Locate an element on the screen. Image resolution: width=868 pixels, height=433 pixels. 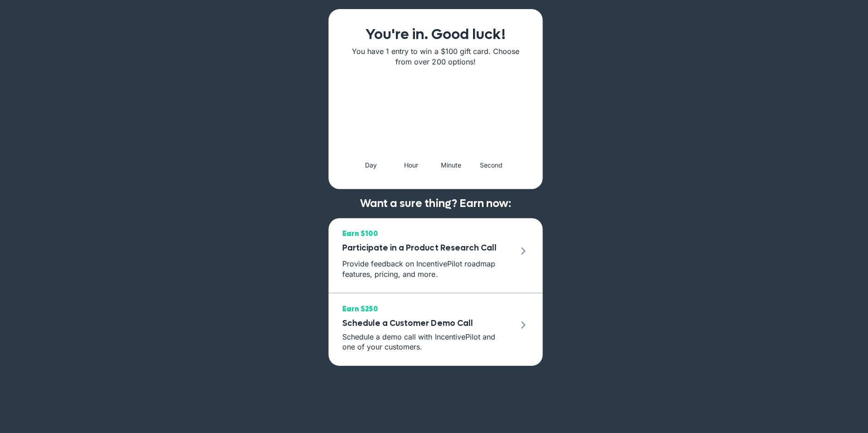
p: You have 1 entry to win a $100 gift card. Choose from over 200 options! is located at coordinates (434, 56).